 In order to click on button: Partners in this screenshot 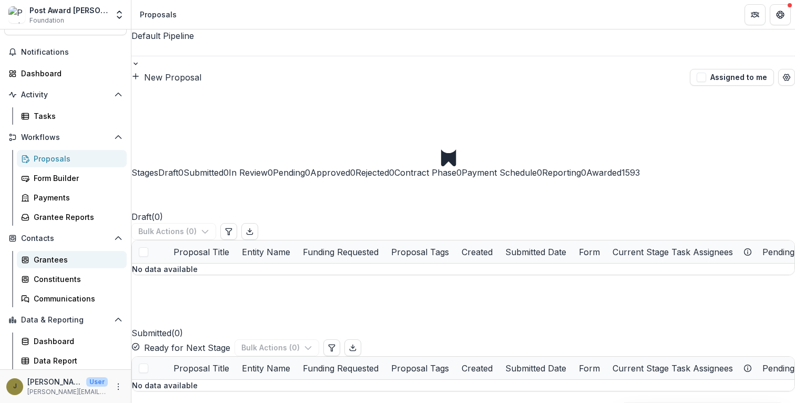, I will do `click(755, 15)`.